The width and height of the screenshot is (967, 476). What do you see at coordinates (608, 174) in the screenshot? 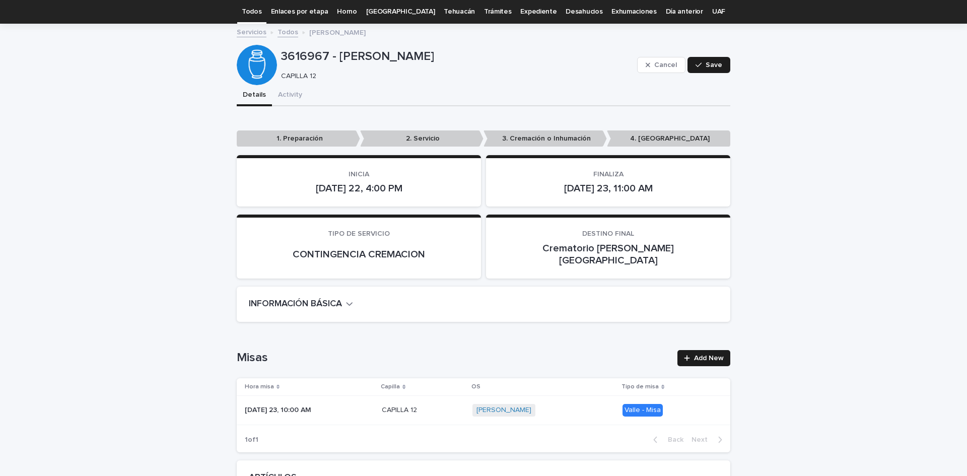
I see `span: FINALIZA` at bounding box center [608, 174].